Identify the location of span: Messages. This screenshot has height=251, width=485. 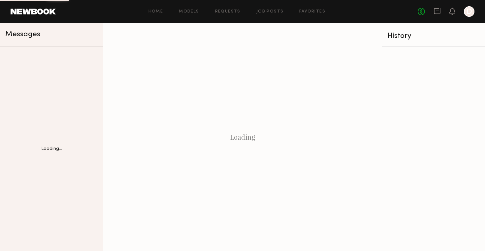
(23, 34).